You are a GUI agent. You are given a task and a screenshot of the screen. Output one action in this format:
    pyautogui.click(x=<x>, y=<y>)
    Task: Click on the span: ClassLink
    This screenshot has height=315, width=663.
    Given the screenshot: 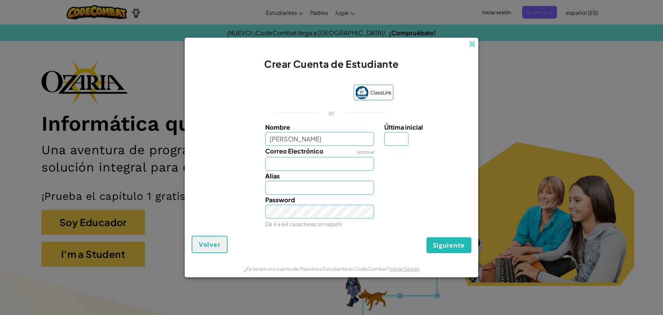 What is the action you would take?
    pyautogui.click(x=381, y=92)
    